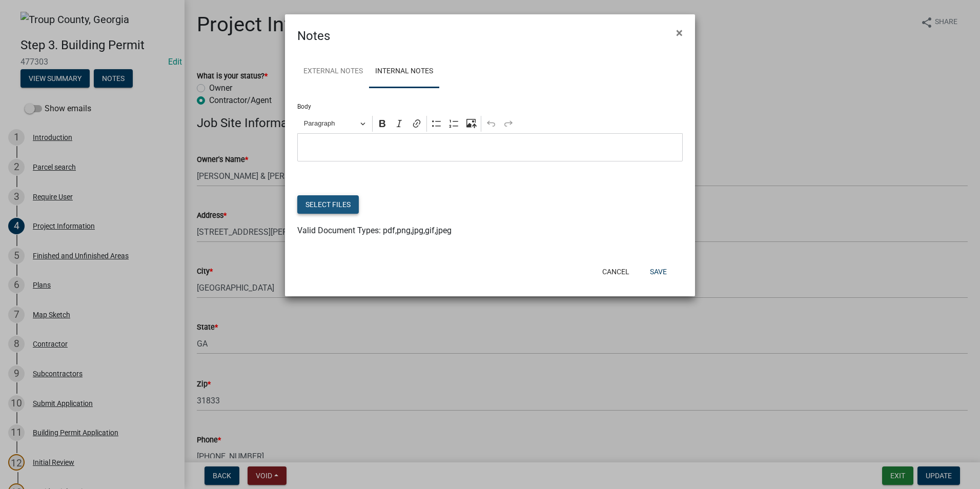  I want to click on a: Internal Notes, so click(404, 72).